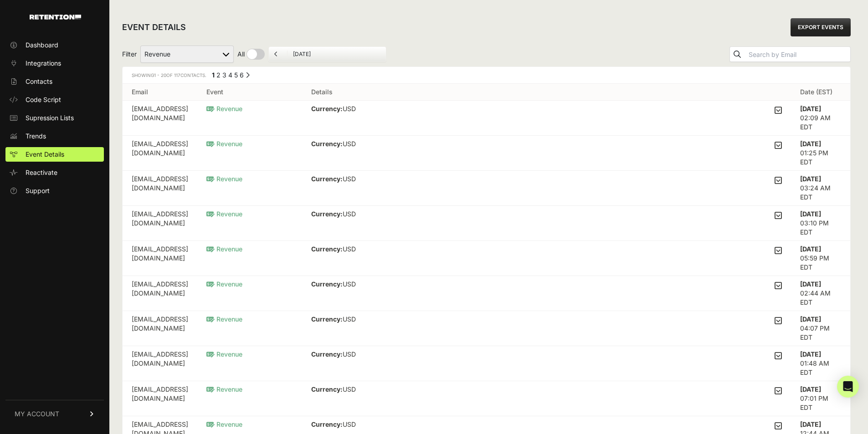 This screenshot has width=868, height=434. Describe the element at coordinates (546, 92) in the screenshot. I see `th: Details` at that location.